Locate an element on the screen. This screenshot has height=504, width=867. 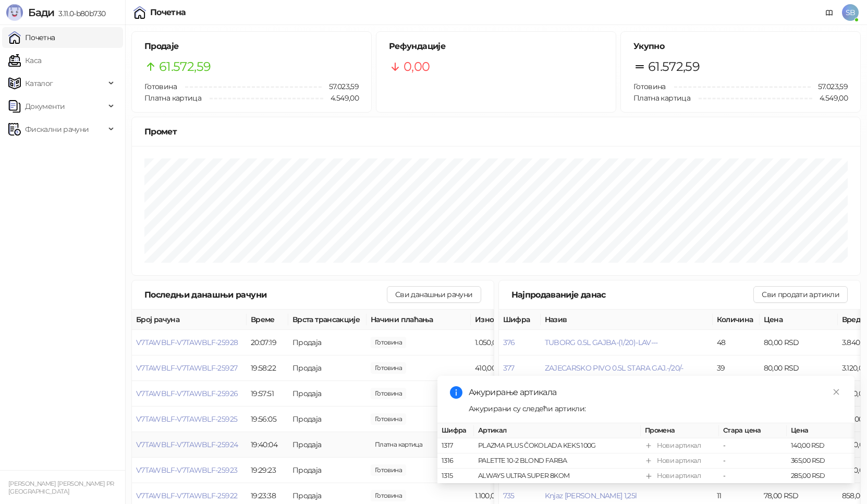
span: Документи is located at coordinates (45, 106).